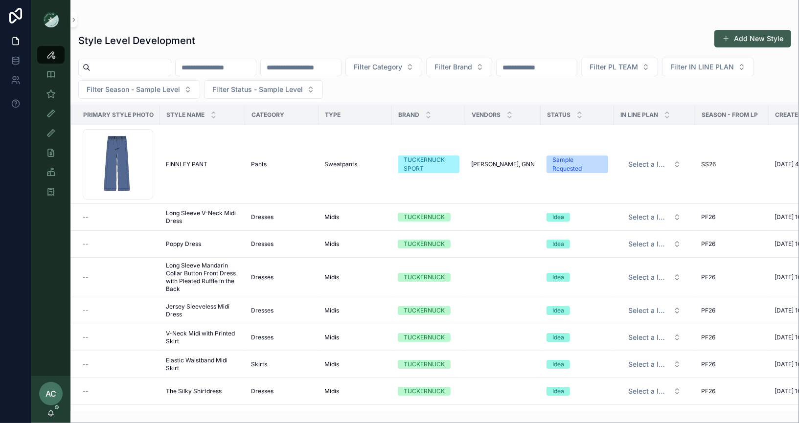 The width and height of the screenshot is (799, 423). Describe the element at coordinates (51, 126) in the screenshot. I see `div: scrollable content` at that location.